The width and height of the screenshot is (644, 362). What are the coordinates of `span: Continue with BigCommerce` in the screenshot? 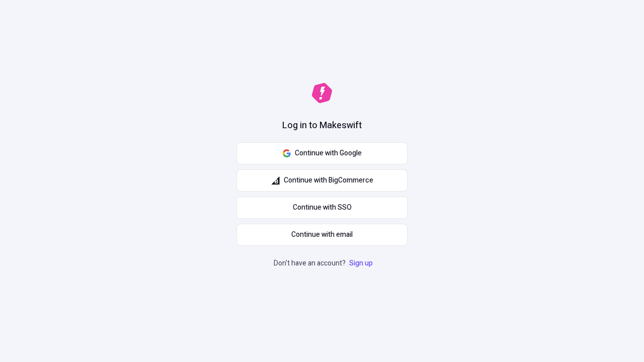 It's located at (329, 180).